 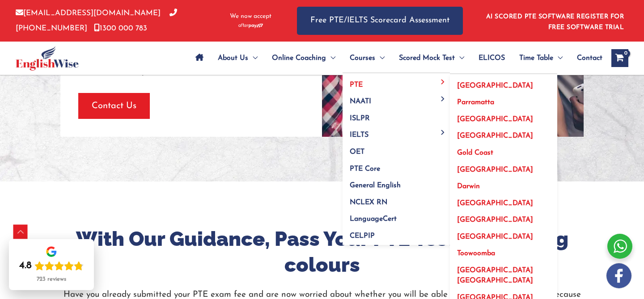 What do you see at coordinates (396, 133) in the screenshot?
I see `a: IELTSMenu Toggle` at bounding box center [396, 133].